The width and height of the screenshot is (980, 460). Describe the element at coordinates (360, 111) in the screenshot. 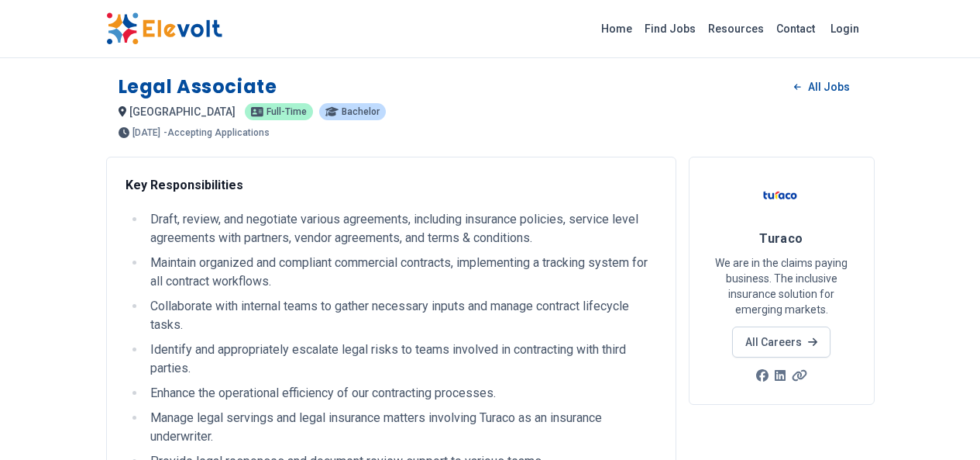

I see `span: Bachelor` at that location.